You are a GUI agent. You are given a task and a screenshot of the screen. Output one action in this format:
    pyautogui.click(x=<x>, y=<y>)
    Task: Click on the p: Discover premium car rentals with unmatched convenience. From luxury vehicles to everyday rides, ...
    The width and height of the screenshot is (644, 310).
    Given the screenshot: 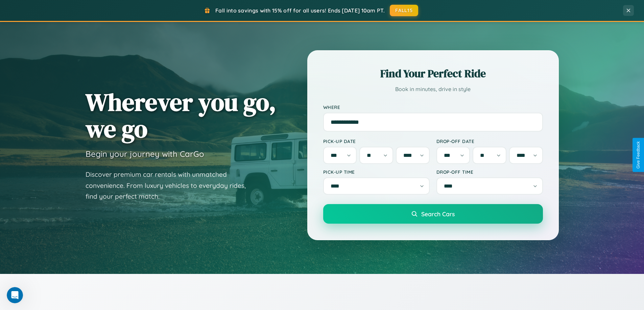 What is the action you would take?
    pyautogui.click(x=170, y=186)
    